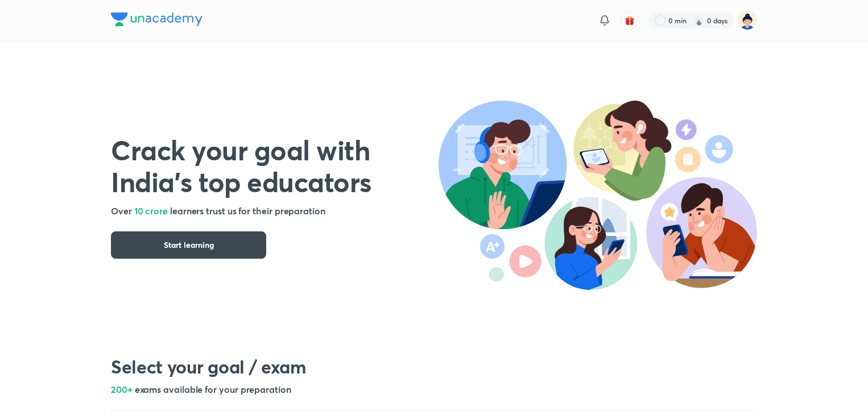 This screenshot has width=868, height=415. What do you see at coordinates (699, 21) in the screenshot?
I see `img: streak` at bounding box center [699, 21].